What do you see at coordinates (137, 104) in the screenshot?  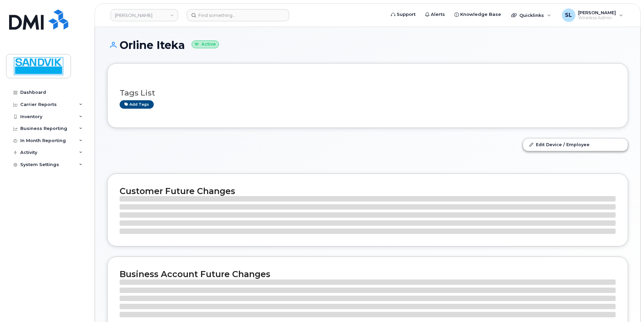 I see `a: Add tags` at bounding box center [137, 104].